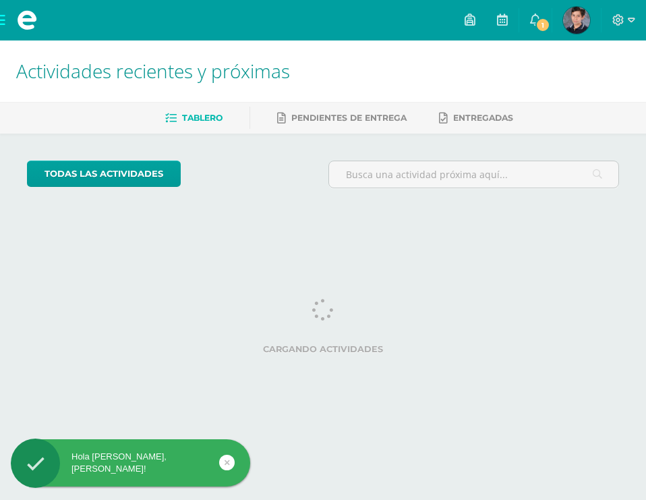  I want to click on span: Pendientes de entrega, so click(349, 117).